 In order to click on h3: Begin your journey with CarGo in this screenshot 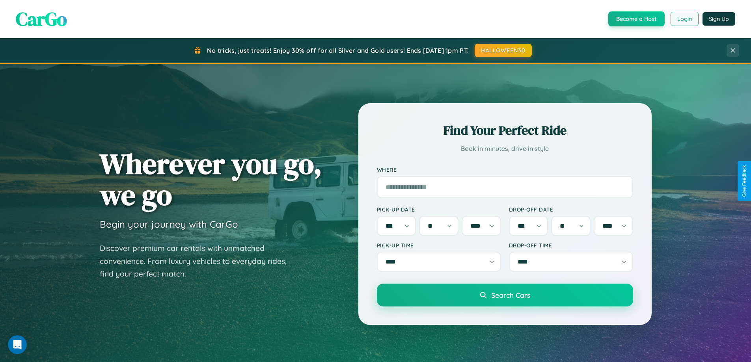, I will do `click(169, 224)`.